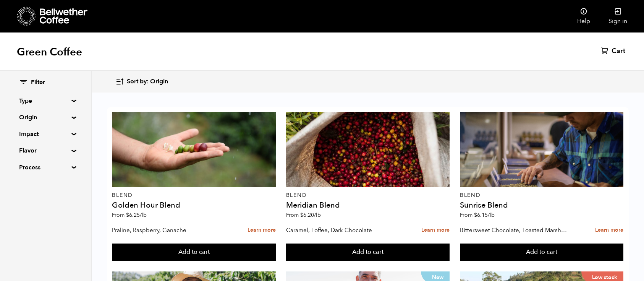  I want to click on span: Filter, so click(38, 83).